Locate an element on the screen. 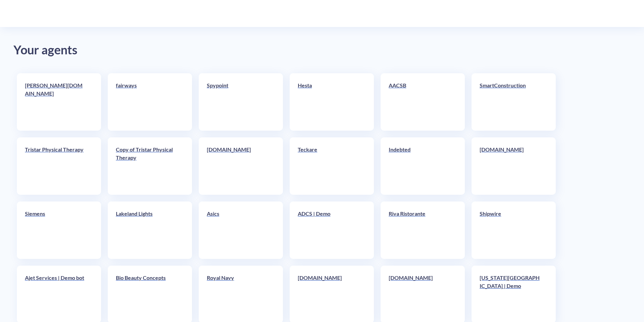 This screenshot has height=322, width=644. a: Royal Navy is located at coordinates (237, 294).